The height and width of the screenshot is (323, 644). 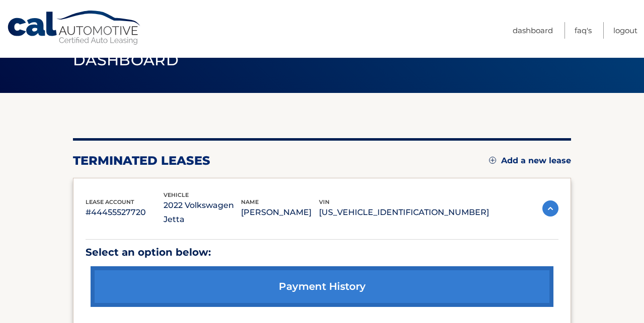 I want to click on a: Logout, so click(x=626, y=31).